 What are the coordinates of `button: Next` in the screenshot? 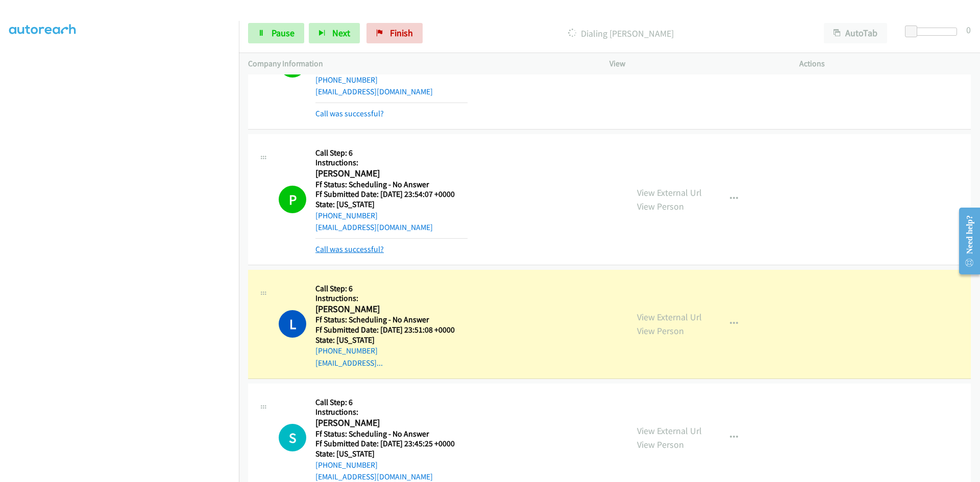 It's located at (334, 33).